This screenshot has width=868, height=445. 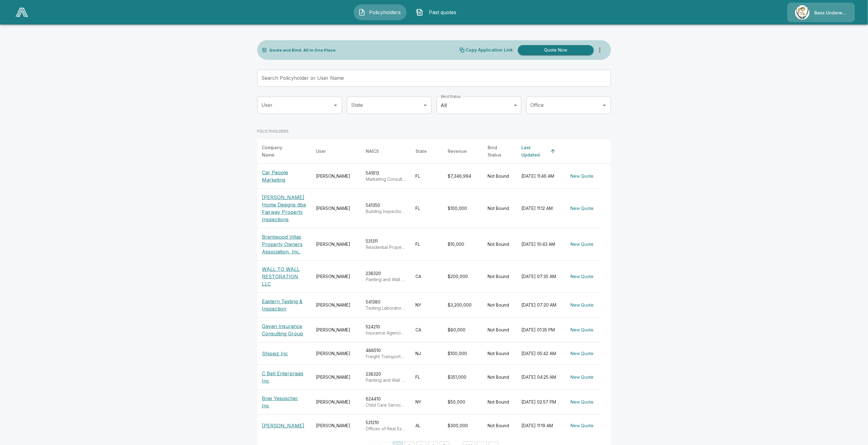 What do you see at coordinates (284, 277) in the screenshot?
I see `p: WALL TO WALL RESTORATION LLC` at bounding box center [284, 277].